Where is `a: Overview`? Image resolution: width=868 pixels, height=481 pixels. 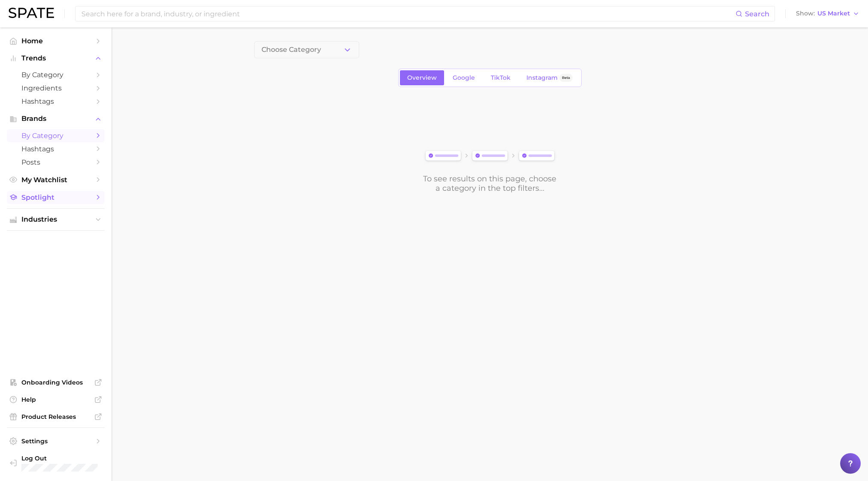
a: Overview is located at coordinates (422, 78).